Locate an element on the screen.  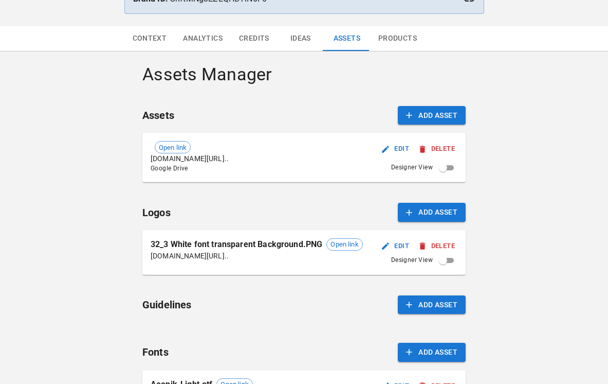
h6: Assets is located at coordinates (158, 115).